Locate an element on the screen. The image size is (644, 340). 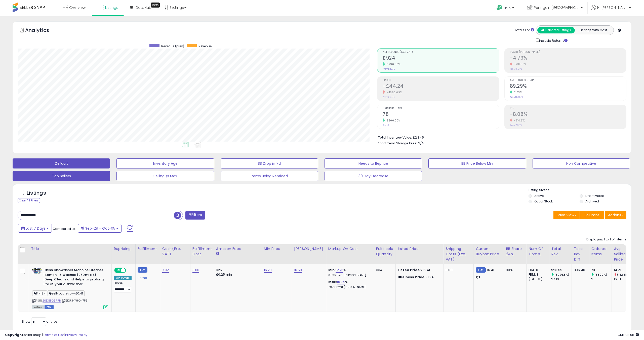
span: Avg. Buybox Share is located at coordinates (568, 80).